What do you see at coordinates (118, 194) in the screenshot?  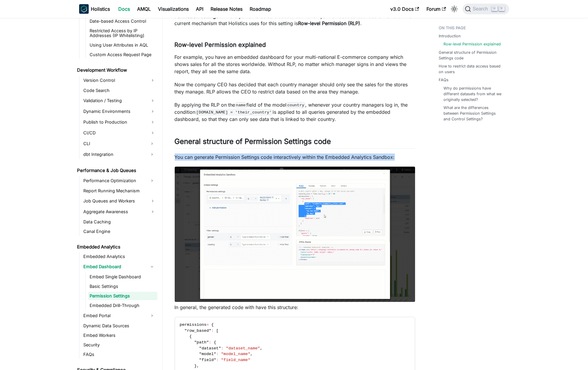 I see `nav: Docs sidebar` at bounding box center [118, 194].